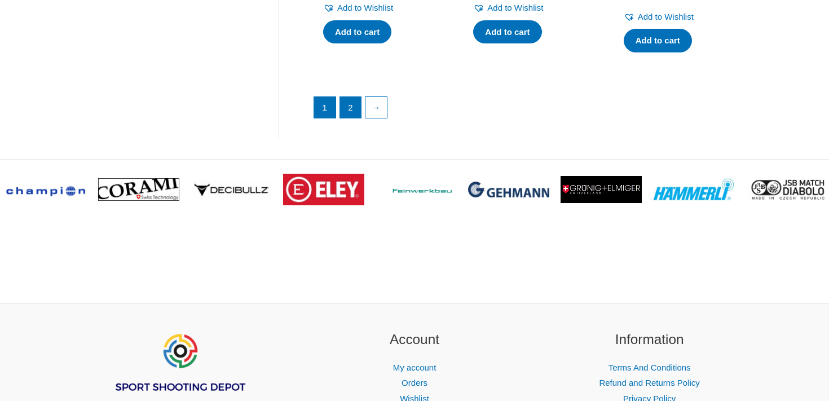 Image resolution: width=829 pixels, height=401 pixels. I want to click on a: My account, so click(414, 367).